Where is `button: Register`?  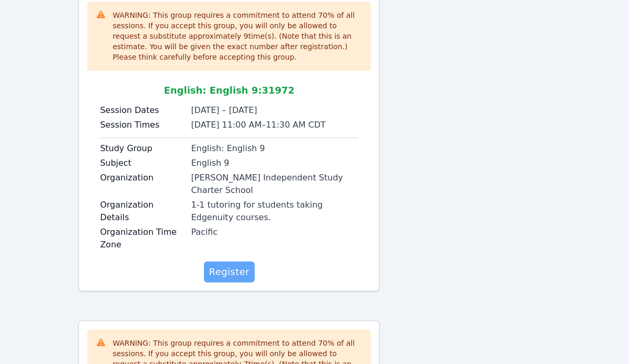
button: Register is located at coordinates (229, 272).